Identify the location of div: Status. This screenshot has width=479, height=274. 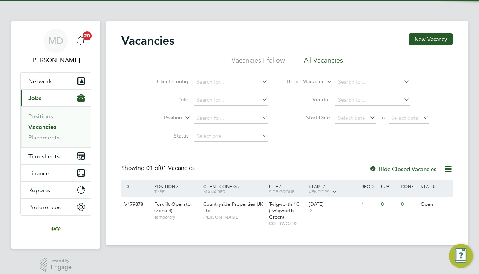
(435, 186).